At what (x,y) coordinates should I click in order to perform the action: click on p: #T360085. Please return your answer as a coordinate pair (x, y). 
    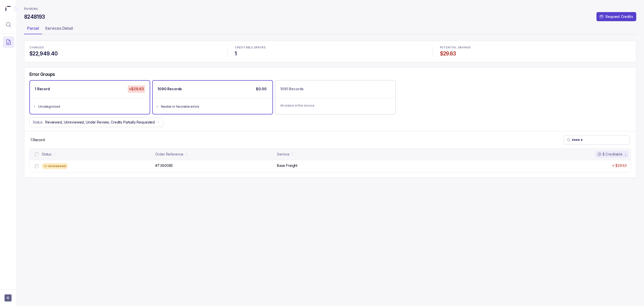
    Looking at the image, I should click on (164, 165).